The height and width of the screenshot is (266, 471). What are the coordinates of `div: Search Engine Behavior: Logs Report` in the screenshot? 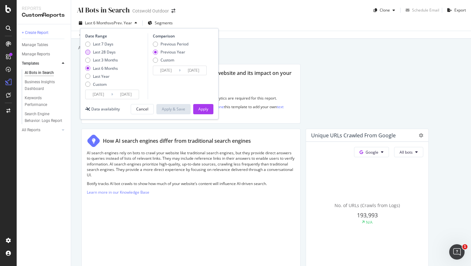 It's located at (44, 117).